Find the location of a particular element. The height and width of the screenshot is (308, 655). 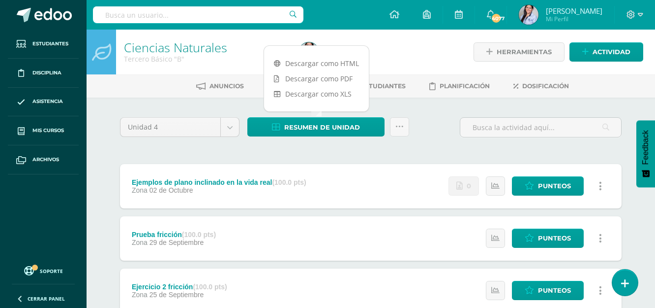

span: 4077 is located at coordinates (497, 18).